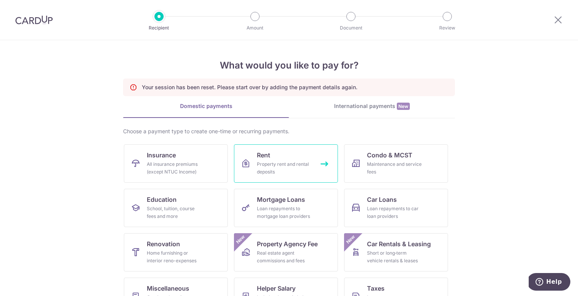 Image resolution: width=578 pixels, height=296 pixels. I want to click on span: Miscellaneous, so click(168, 288).